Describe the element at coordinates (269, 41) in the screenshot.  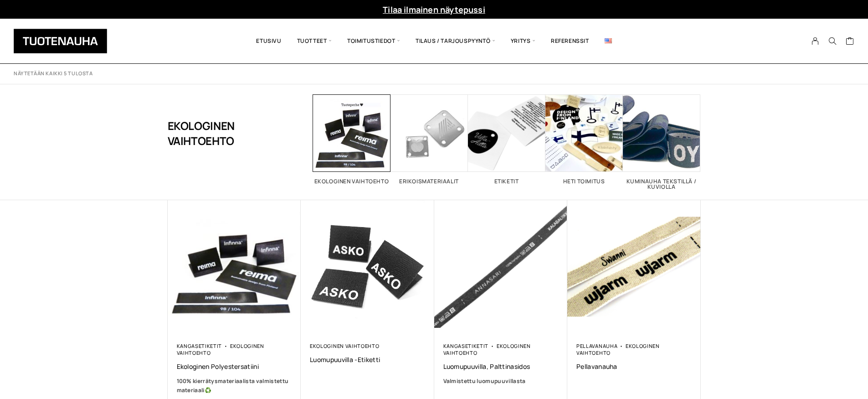
I see `a: Etusivu` at that location.